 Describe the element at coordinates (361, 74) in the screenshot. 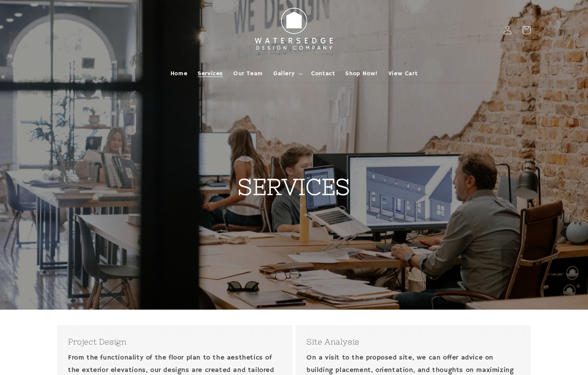

I see `span: Shop Now!` at that location.